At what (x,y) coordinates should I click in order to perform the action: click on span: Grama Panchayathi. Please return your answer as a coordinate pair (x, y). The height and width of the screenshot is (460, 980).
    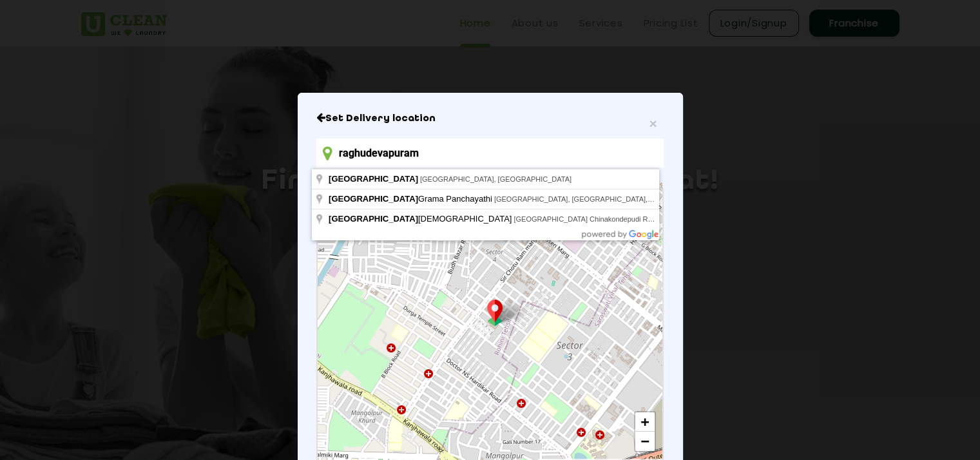
    Looking at the image, I should click on (411, 199).